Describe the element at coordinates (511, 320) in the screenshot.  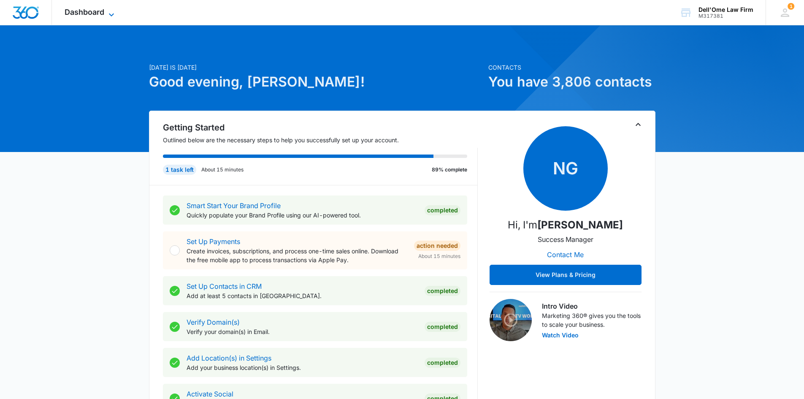
I see `img: Intro Video` at that location.